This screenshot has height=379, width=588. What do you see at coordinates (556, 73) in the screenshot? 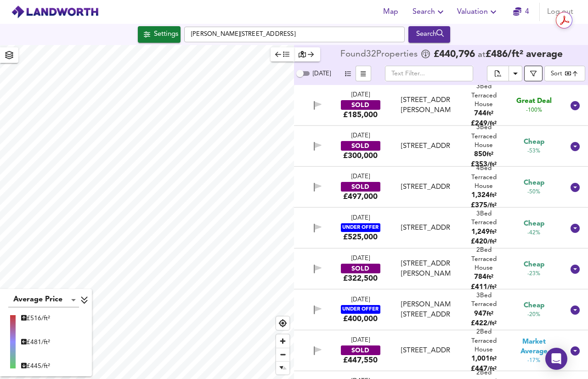
I see `div: Sort` at bounding box center [556, 73].